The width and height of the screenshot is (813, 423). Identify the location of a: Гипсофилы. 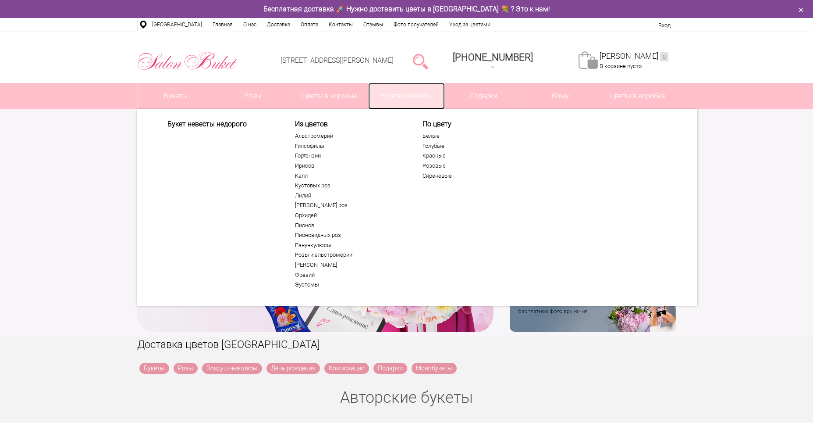
(349, 146).